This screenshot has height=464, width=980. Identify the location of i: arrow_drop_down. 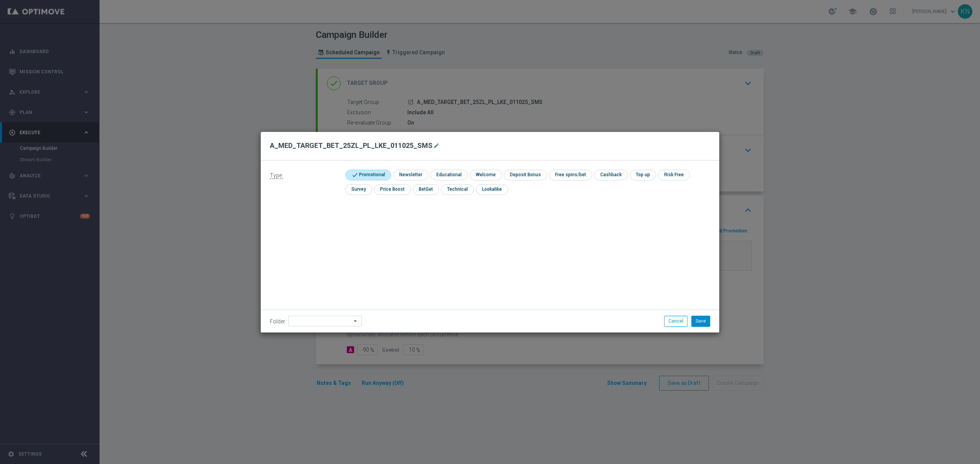
(355, 321).